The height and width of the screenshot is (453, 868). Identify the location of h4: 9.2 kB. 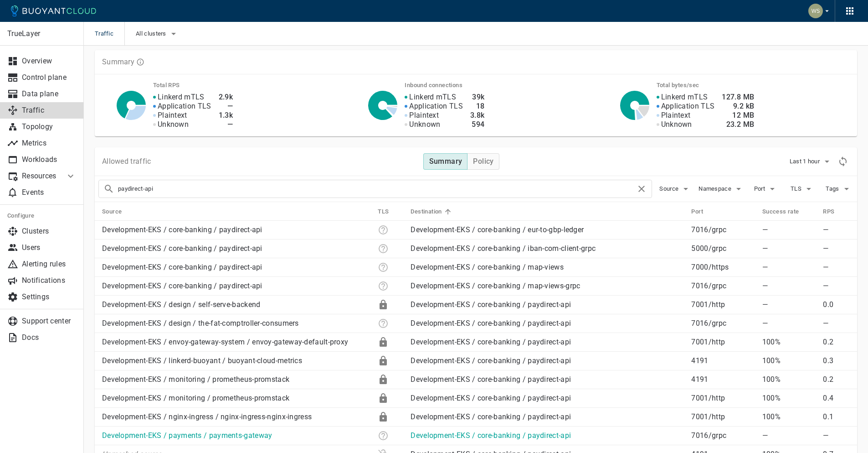
(738, 107).